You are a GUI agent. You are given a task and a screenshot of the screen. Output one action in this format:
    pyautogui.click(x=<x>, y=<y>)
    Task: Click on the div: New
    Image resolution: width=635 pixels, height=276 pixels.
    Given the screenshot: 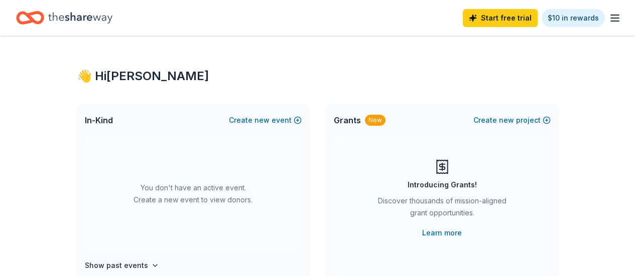 What is the action you would take?
    pyautogui.click(x=375, y=120)
    